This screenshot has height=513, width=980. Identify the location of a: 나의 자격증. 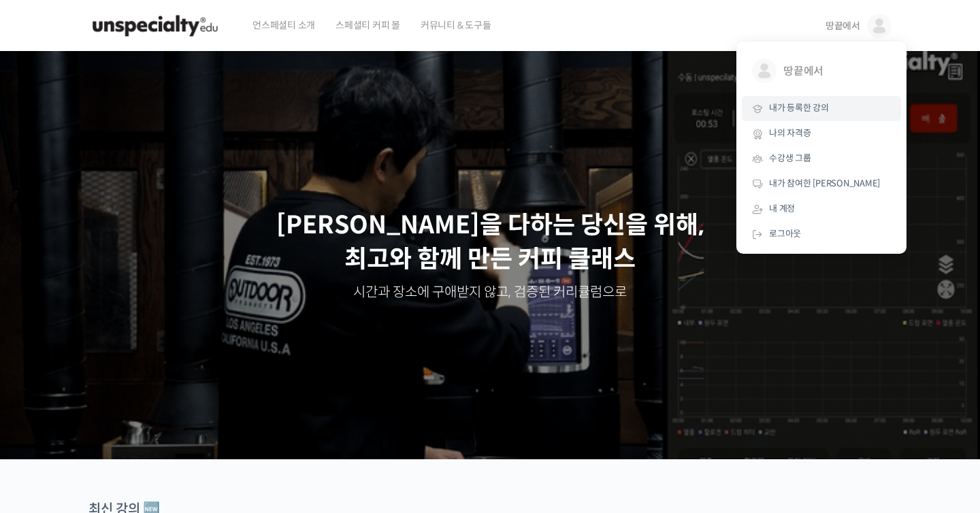
(821, 133).